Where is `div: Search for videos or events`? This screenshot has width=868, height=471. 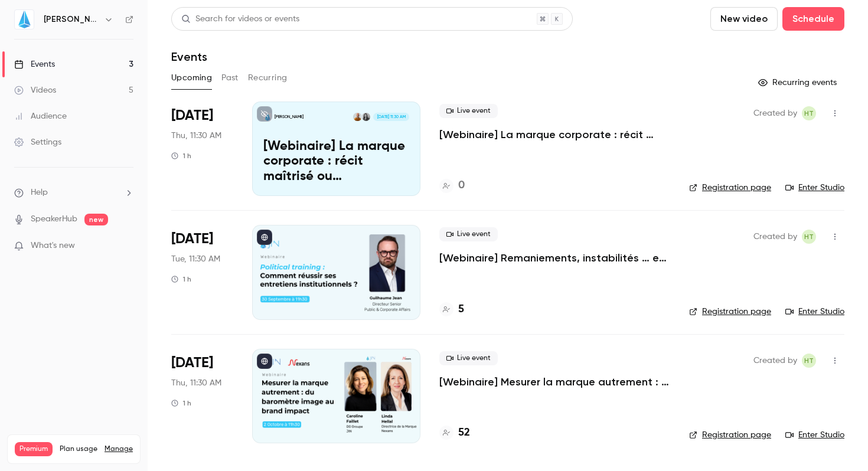
div: Search for videos or events is located at coordinates (240, 19).